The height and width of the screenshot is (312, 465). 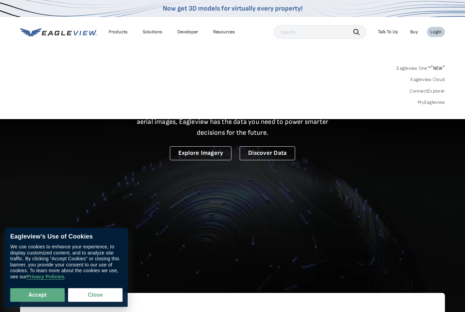 I want to click on span: NEW, so click(x=438, y=68).